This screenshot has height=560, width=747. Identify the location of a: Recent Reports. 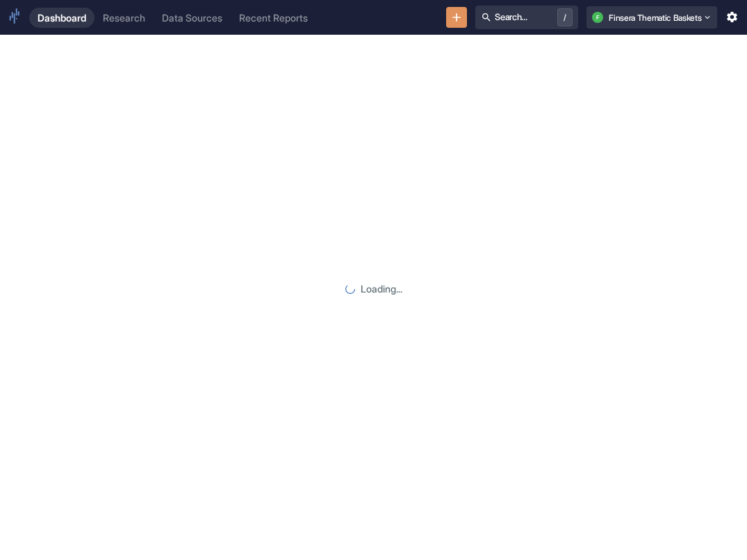
(273, 18).